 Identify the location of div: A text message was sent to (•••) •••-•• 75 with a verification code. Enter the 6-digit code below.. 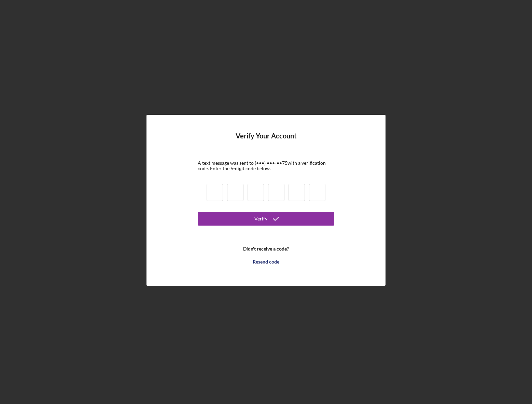
(266, 165).